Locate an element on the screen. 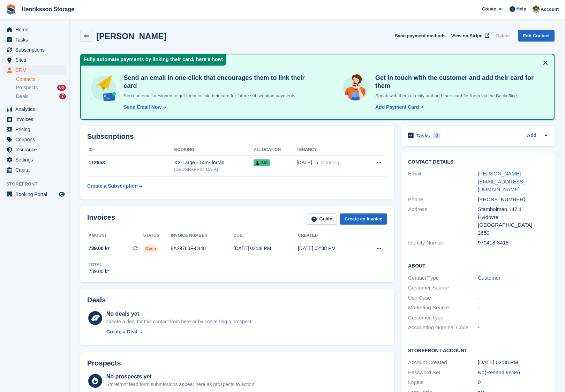 Image resolution: width=565 pixels, height=392 pixels. div: Accounting Nominal Code is located at coordinates (443, 328).